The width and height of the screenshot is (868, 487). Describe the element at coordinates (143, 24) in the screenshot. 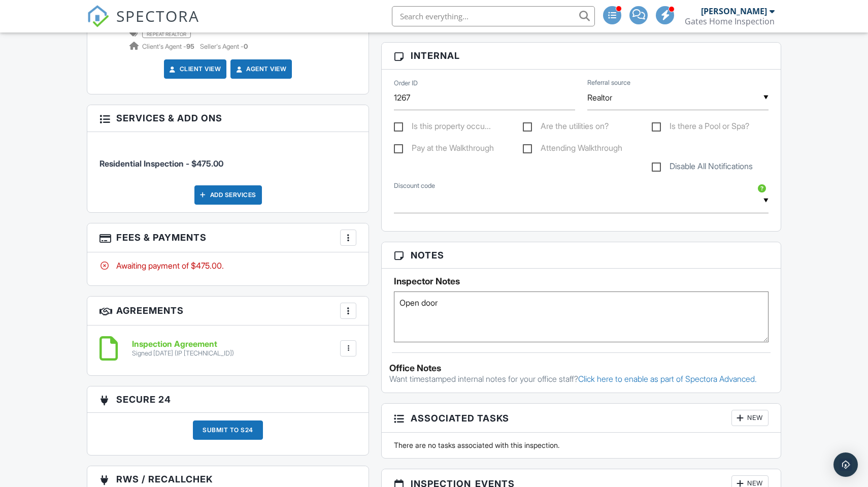

I see `a: SPECTORA` at that location.